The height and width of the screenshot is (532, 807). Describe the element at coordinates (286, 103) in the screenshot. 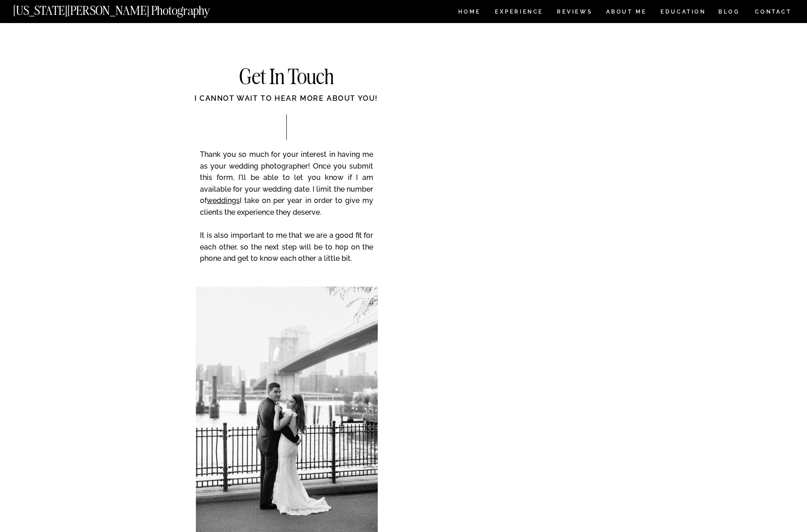

I see `div: I cannot wait to hear more about you!` at that location.